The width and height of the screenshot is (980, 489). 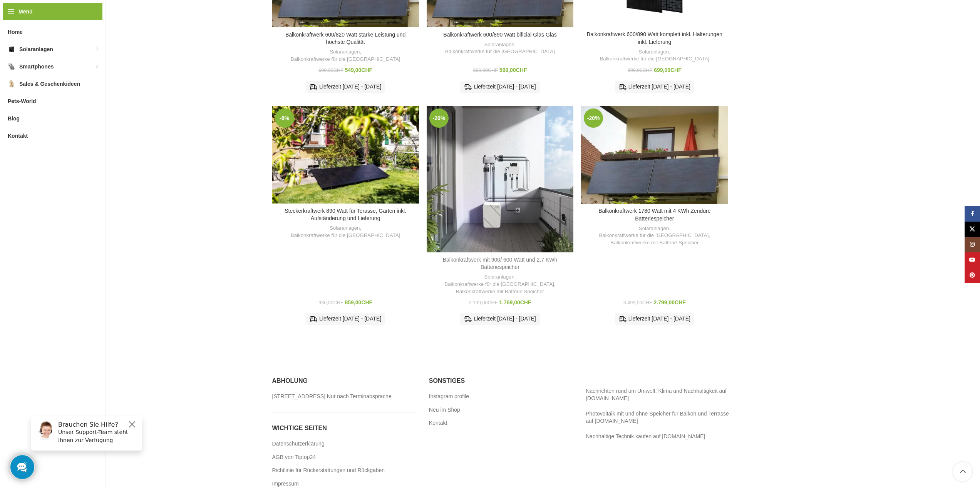 I want to click on bdi: 549,00, so click(x=359, y=70).